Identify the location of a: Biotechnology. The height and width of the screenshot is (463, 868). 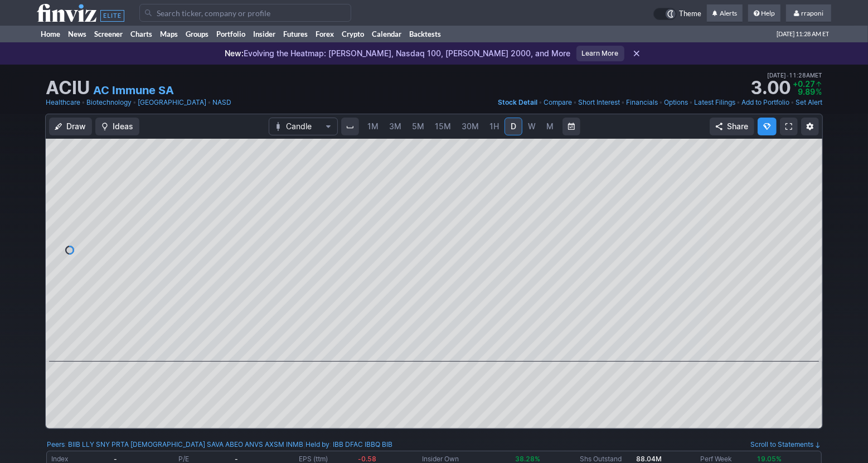
(108, 103).